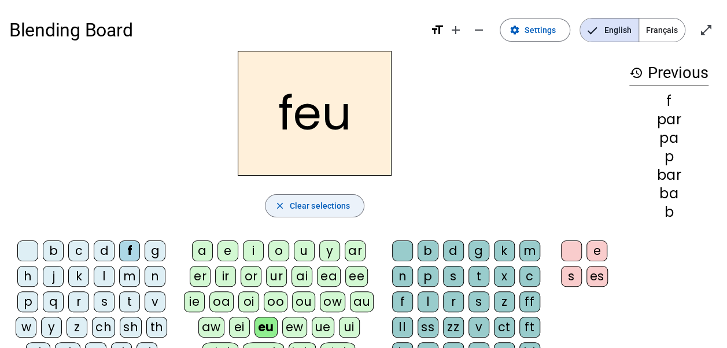 This screenshot has height=348, width=727. I want to click on mat-button-toggle-group: Language selection, so click(633, 30).